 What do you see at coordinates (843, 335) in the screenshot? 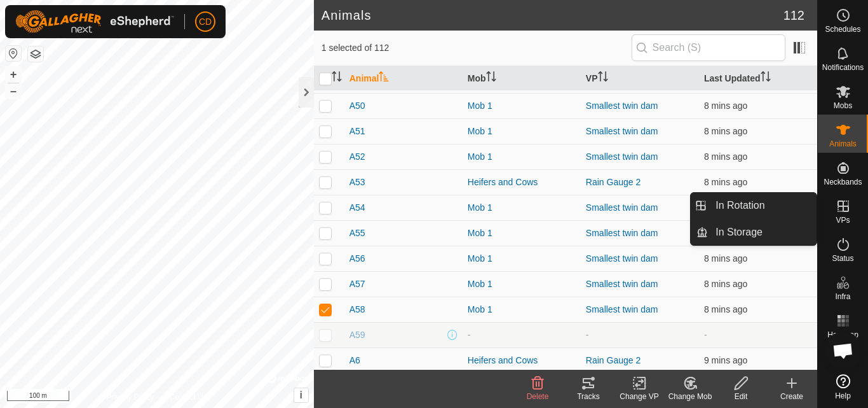
I see `span: Heatmap` at bounding box center [843, 335].